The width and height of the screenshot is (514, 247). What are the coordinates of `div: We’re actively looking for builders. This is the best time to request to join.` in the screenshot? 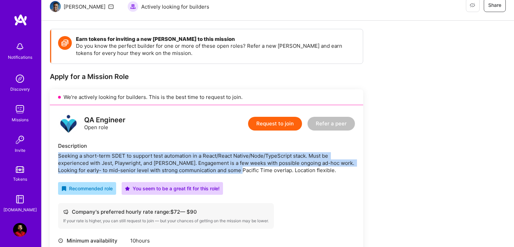 It's located at (207, 97).